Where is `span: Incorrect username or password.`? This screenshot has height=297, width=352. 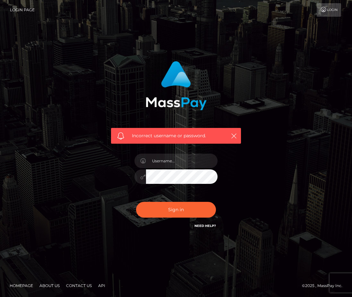
span: Incorrect username or password. is located at coordinates (178, 136).